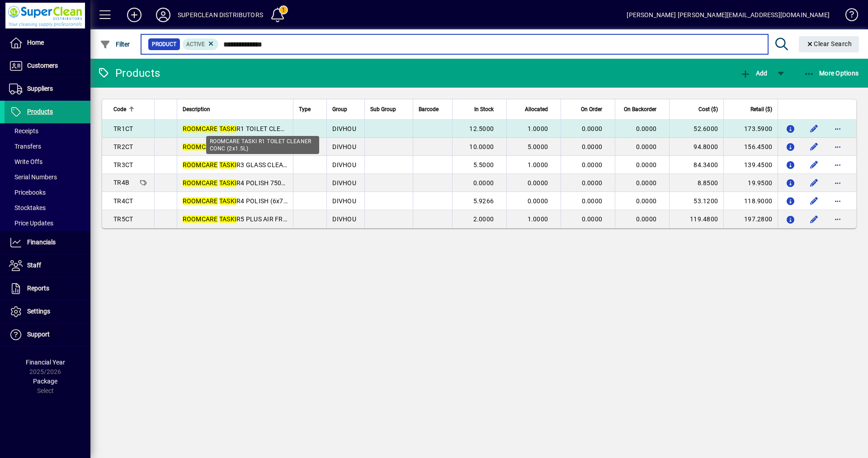 The width and height of the screenshot is (868, 458). I want to click on div: Type, so click(310, 110).